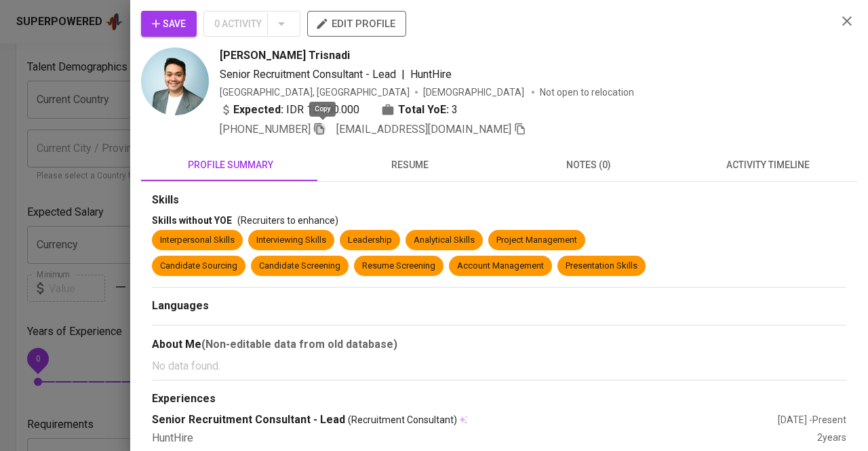 The image size is (868, 451). What do you see at coordinates (259, 110) in the screenshot?
I see `b: Expected:` at bounding box center [259, 110].